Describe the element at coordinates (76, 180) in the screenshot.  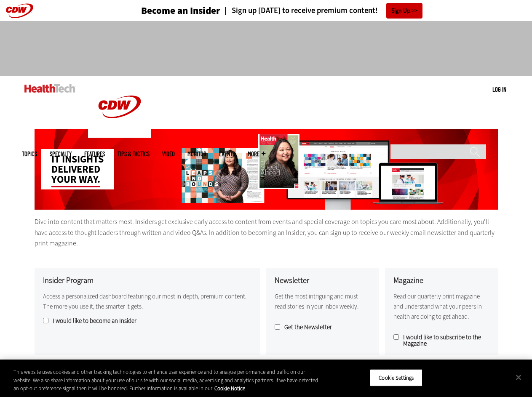
I see `span: your way.` at that location.